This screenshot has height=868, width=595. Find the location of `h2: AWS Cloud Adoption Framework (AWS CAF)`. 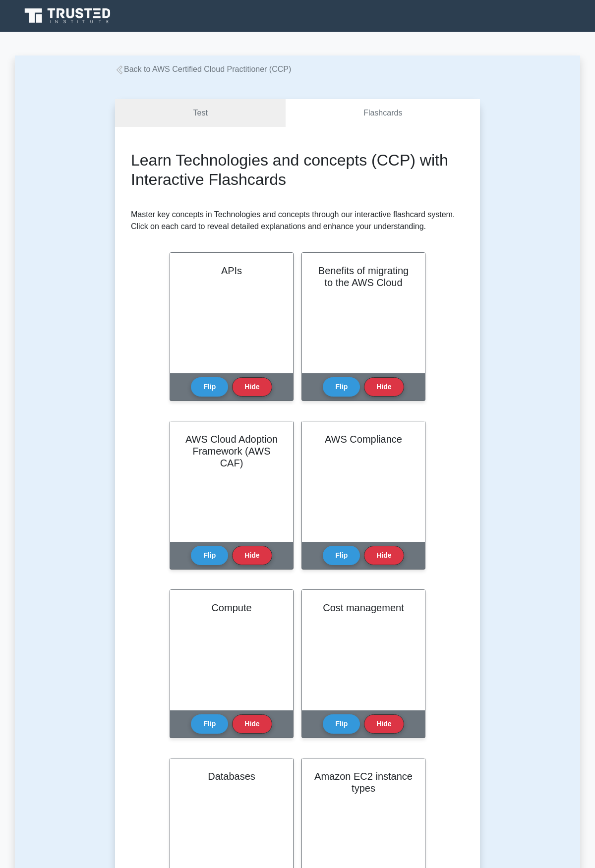

h2: AWS Cloud Adoption Framework (AWS CAF) is located at coordinates (232, 451).